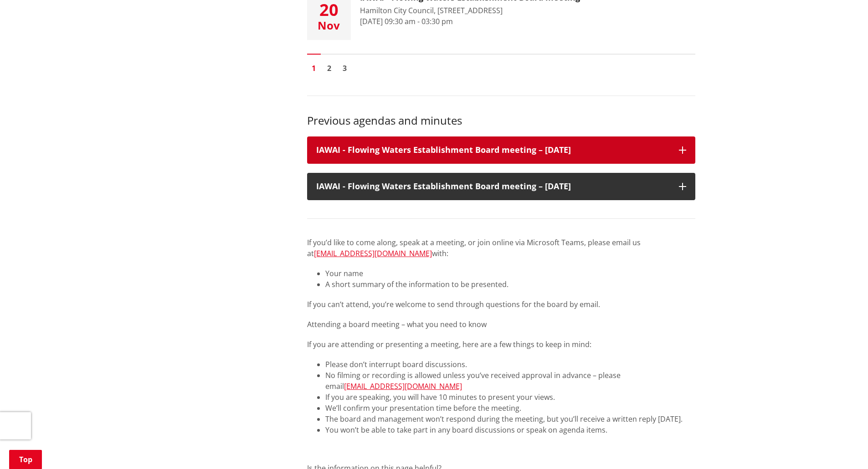  What do you see at coordinates (510, 284) in the screenshot?
I see `li: A short summary of the information to be presented.` at bounding box center [510, 284].